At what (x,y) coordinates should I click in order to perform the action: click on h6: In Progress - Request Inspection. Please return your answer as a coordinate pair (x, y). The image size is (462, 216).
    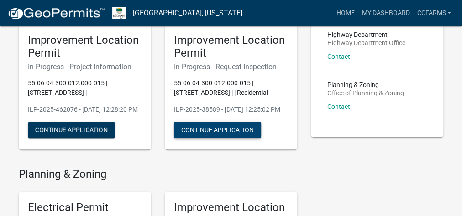
    Looking at the image, I should click on (231, 67).